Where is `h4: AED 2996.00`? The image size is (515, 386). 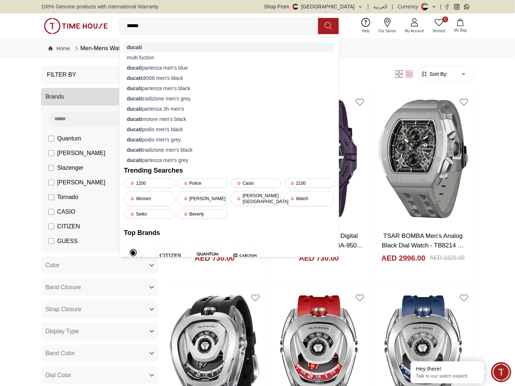
h4: AED 2996.00 is located at coordinates (404, 258).